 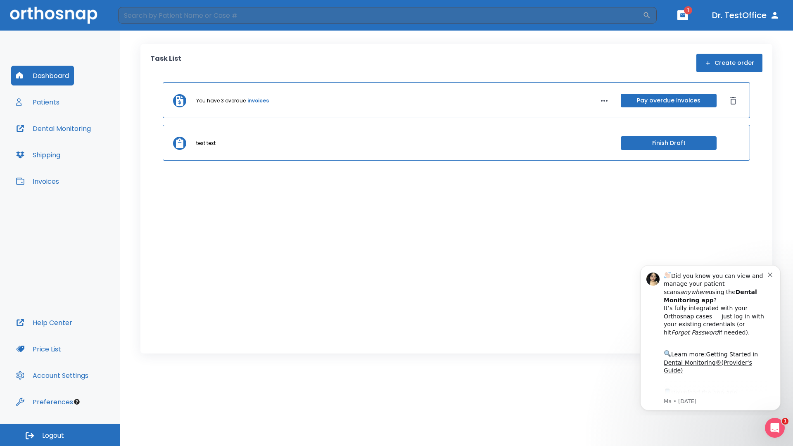 I want to click on input: Search by Patient Name or Case #, so click(x=380, y=15).